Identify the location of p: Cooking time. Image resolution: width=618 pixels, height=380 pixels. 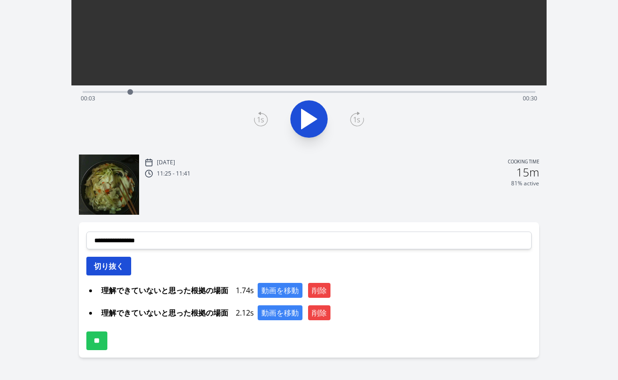
(523, 162).